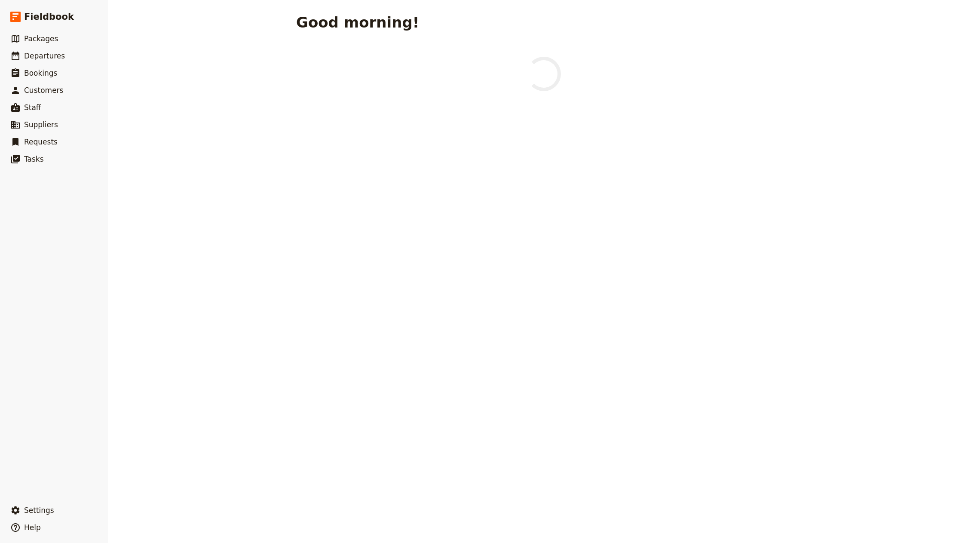  I want to click on span: Settings, so click(39, 511).